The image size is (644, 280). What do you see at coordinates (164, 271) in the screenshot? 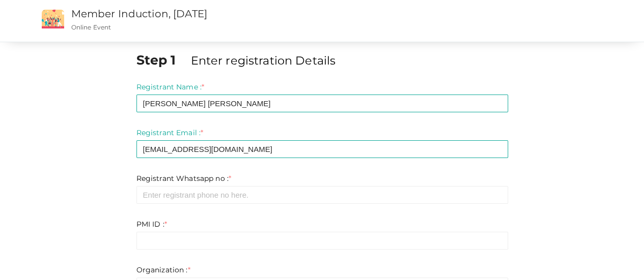
I see `label: Organization :` at bounding box center [164, 271].